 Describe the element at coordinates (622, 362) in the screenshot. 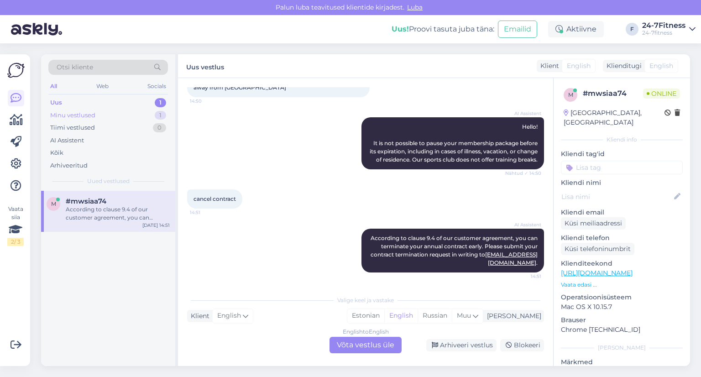

I see `p: Märkmed` at that location.